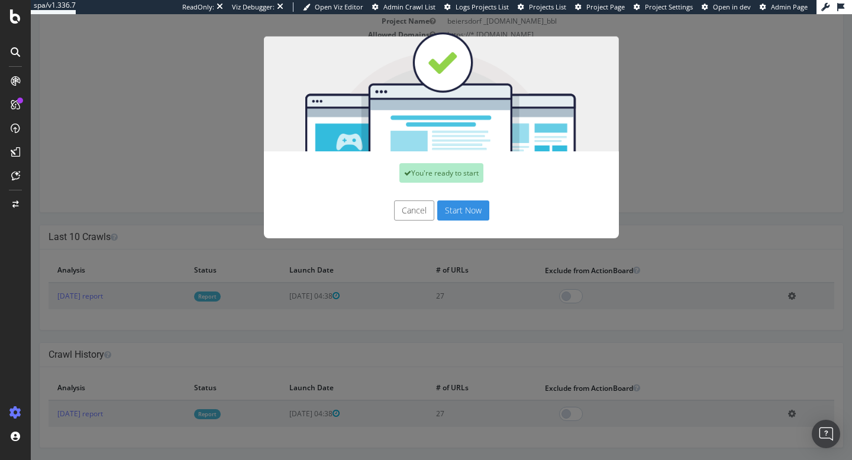 This screenshot has height=460, width=852. Describe the element at coordinates (383, 196) in the screenshot. I see `button: Cancel` at that location.